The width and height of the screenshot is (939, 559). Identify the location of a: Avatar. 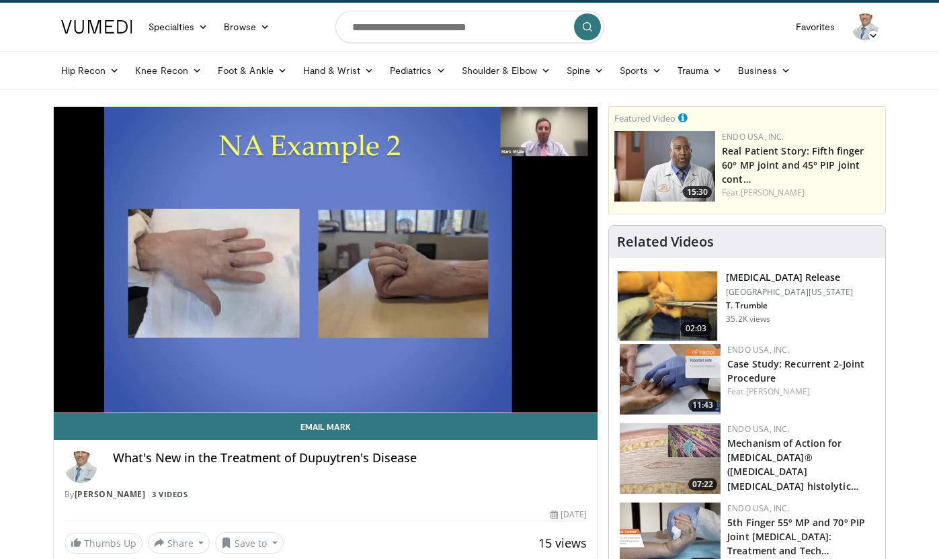
(865, 27).